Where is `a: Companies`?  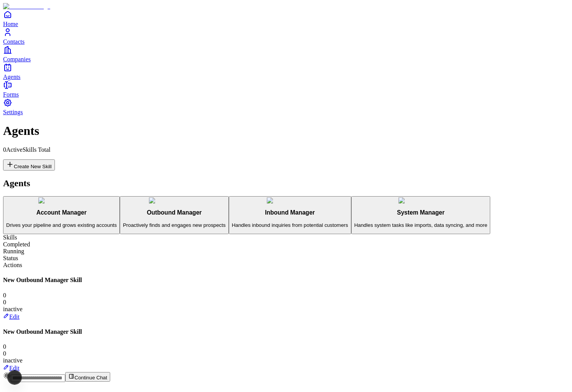
a: Companies is located at coordinates (286, 53).